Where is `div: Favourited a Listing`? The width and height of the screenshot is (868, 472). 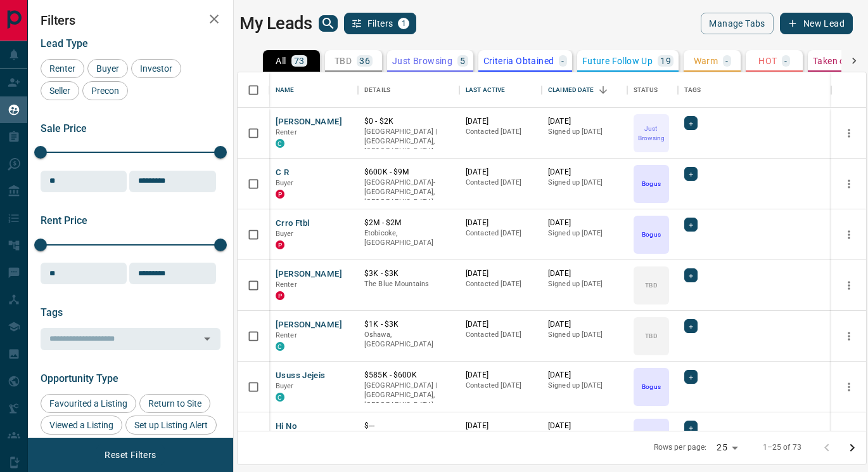 div: Favourited a Listing is located at coordinates (88, 403).